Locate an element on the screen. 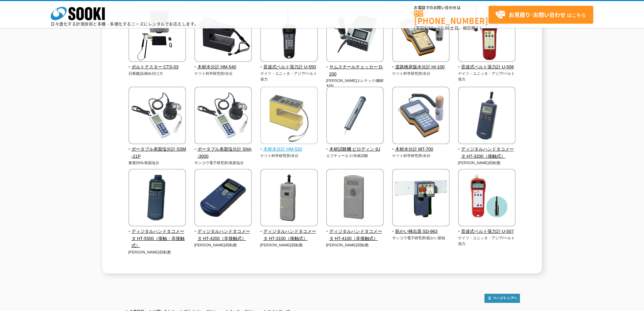 The image size is (644, 311). span: 音波式ベルト張力計 U-508 is located at coordinates (487, 67).